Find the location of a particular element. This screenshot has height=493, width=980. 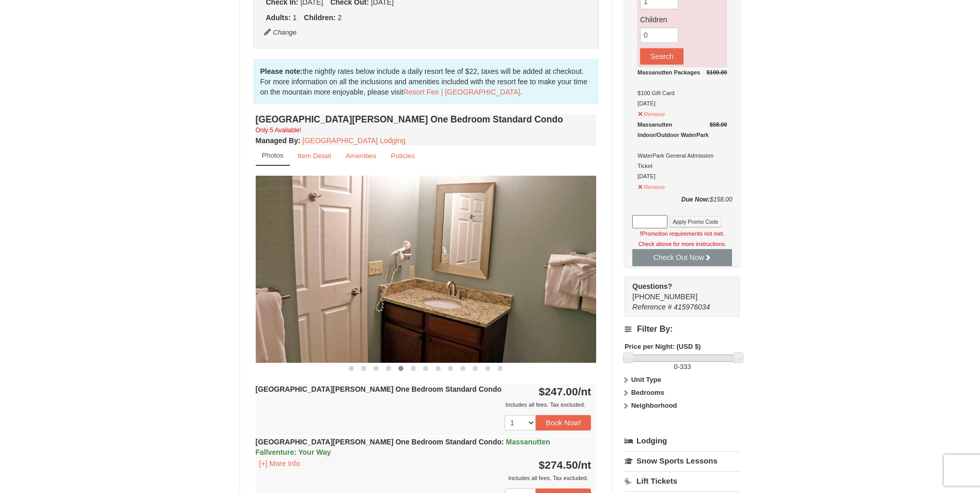

small: Only 5 Available! is located at coordinates (278, 130).